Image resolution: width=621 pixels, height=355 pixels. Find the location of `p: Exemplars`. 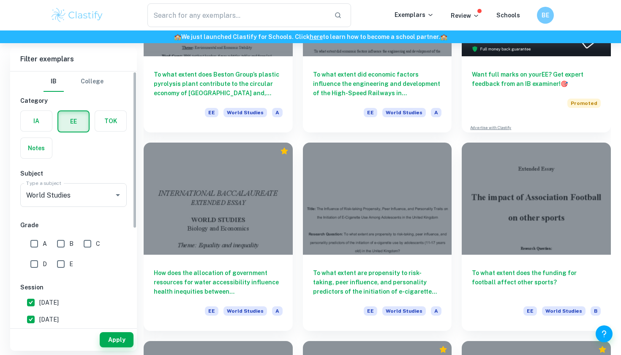

p: Exemplars is located at coordinates (414, 15).